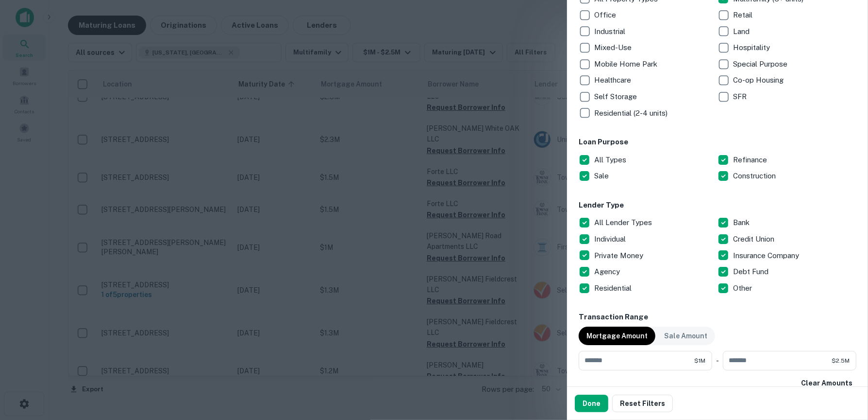 The width and height of the screenshot is (868, 420). What do you see at coordinates (755, 176) in the screenshot?
I see `p: Construction` at bounding box center [755, 176].